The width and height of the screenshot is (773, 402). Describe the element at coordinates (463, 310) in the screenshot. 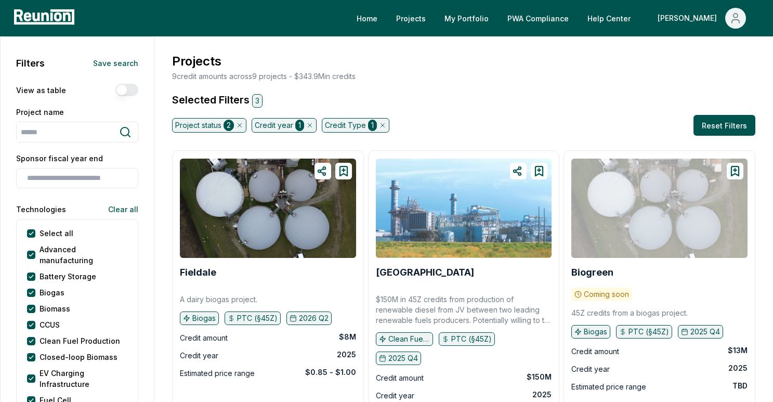

I see `p: $150M in 45Z credits from production of renewable diesel from JV between two leading renewable fu...` at that location.